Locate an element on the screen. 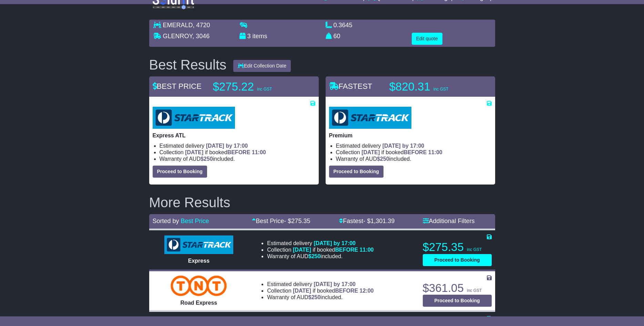  span: 3 is located at coordinates (249, 36).